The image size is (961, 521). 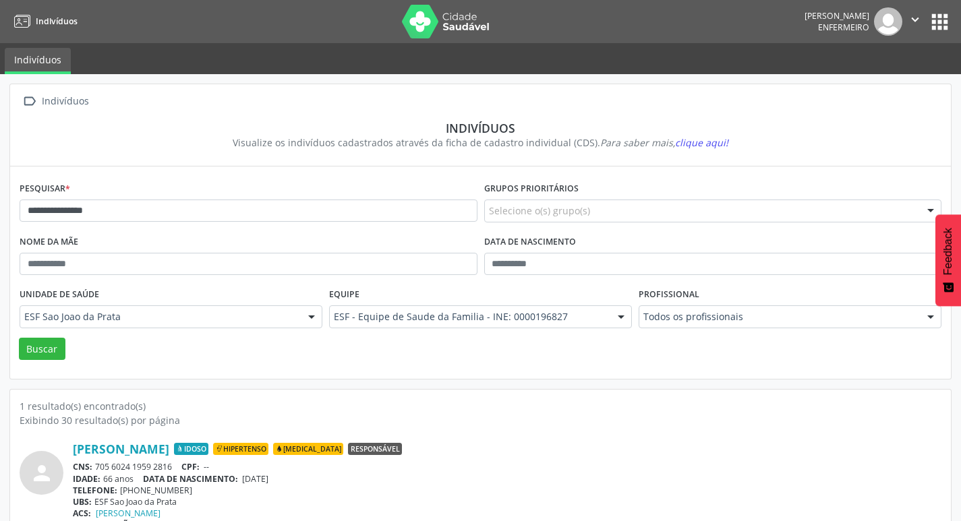 What do you see at coordinates (82, 467) in the screenshot?
I see `span: CNS:` at bounding box center [82, 467].